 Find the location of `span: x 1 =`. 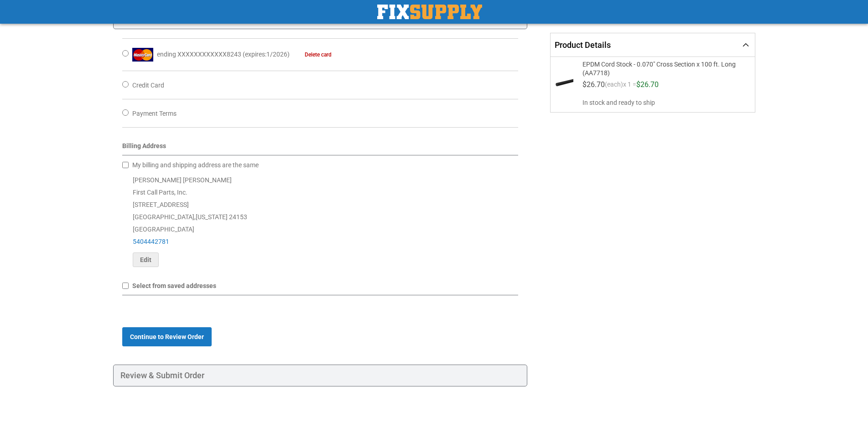

span: x 1 = is located at coordinates (629, 87).